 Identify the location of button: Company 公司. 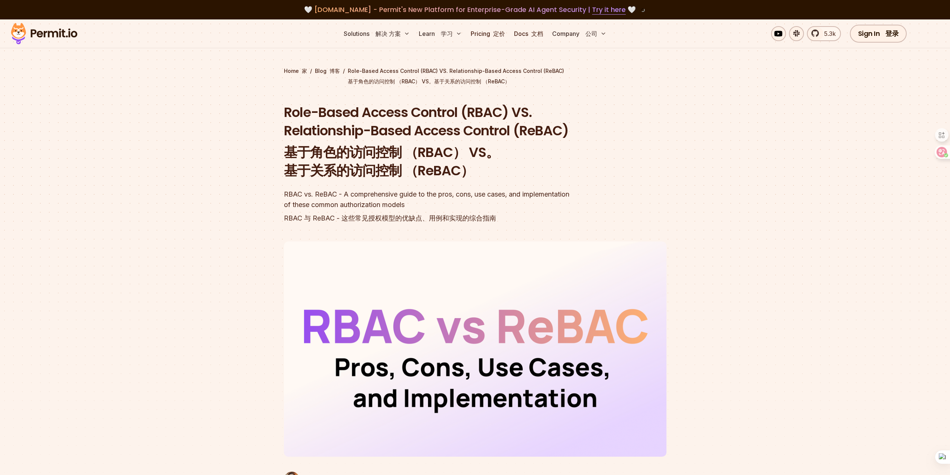
(579, 34).